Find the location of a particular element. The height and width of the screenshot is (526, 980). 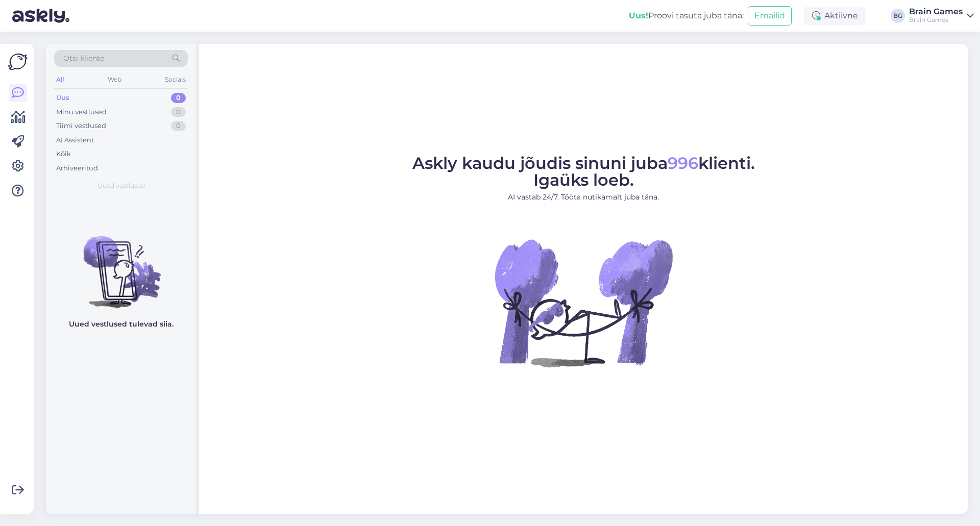

a: Brain GamesBrain Games is located at coordinates (941, 16).